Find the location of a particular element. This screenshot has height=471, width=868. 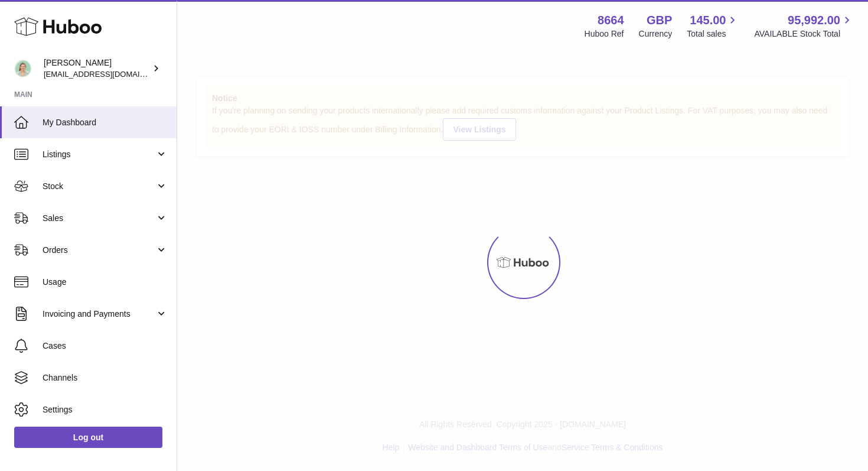

span: 95,992.00 is located at coordinates (814, 20).